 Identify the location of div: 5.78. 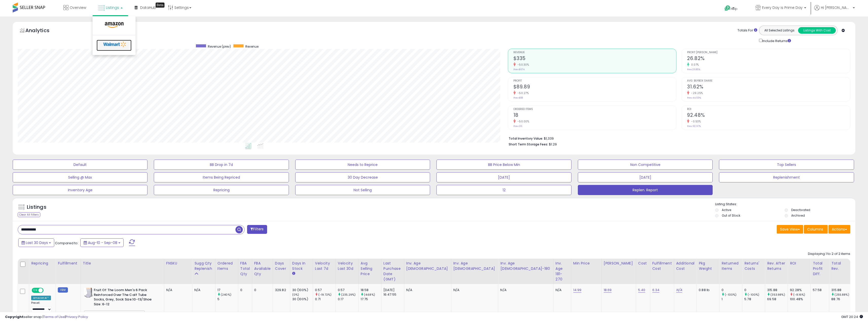
(755, 299).